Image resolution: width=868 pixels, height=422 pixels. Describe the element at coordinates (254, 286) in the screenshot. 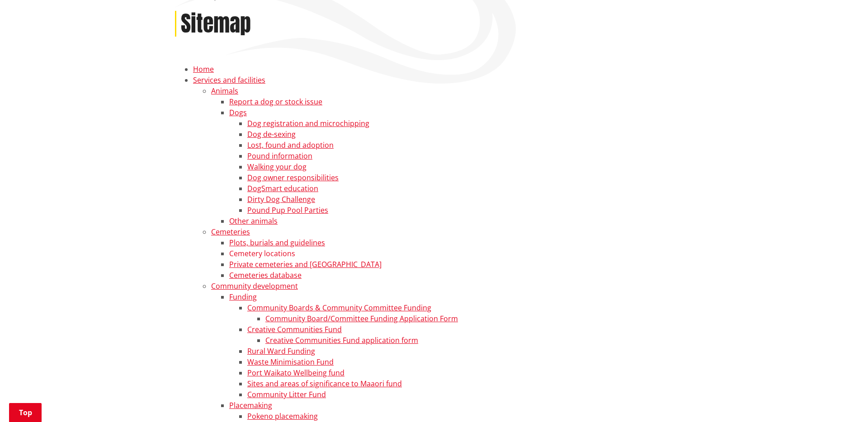

I see `a: Community development` at that location.